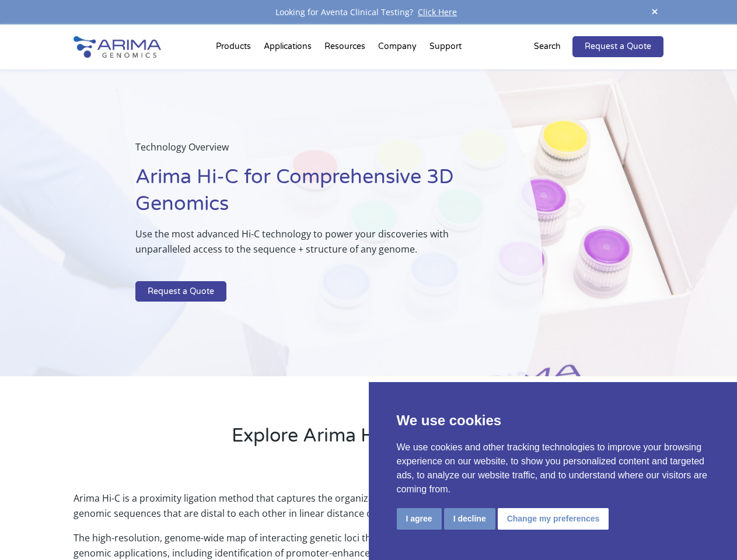 This screenshot has height=560, width=737. Describe the element at coordinates (553, 420) in the screenshot. I see `p: We use cookies` at that location.